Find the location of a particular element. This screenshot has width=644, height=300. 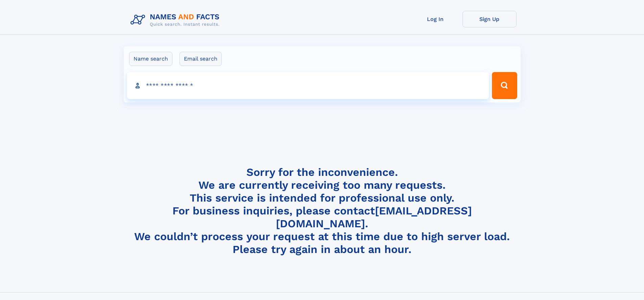

h4: Sorry for the inconvenience. We are currently receiving too many requests. This service is intend... is located at coordinates (322, 211).